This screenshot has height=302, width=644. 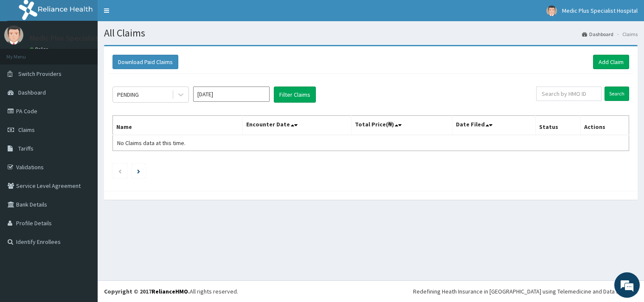 What do you see at coordinates (402, 126) in the screenshot?
I see `th: Total Price(₦)` at bounding box center [402, 126].